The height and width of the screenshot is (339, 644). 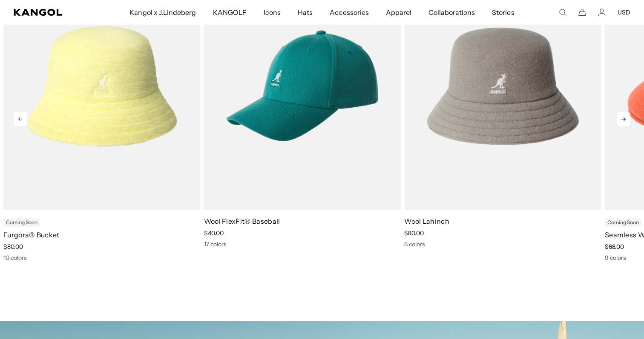 I want to click on p: Furgora® Bucket, so click(x=102, y=235).